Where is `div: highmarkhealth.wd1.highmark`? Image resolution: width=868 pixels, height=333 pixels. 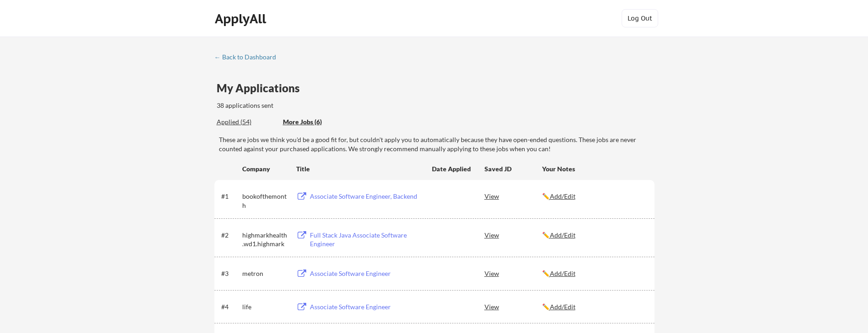
div: highmarkhealth.wd1.highmark is located at coordinates (265, 239).